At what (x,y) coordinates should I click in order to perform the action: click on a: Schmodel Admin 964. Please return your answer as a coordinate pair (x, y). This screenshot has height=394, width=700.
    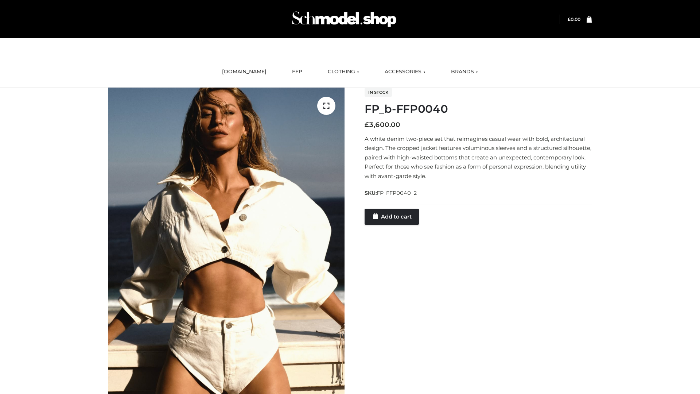
    Looking at the image, I should click on (344, 19).